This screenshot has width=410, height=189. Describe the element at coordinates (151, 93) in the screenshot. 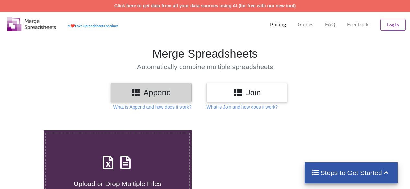

I see `h3: Append` at that location.